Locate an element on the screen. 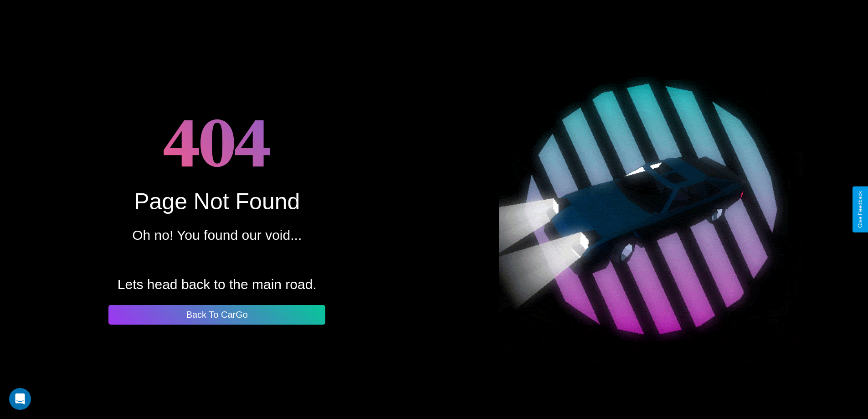 The width and height of the screenshot is (868, 419). img: spinning car is located at coordinates (651, 209).